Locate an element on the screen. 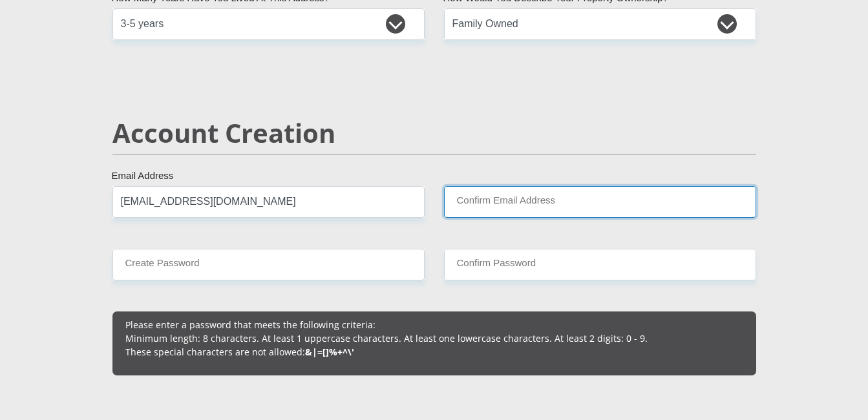 This screenshot has height=420, width=868. input: Confirm Email Address is located at coordinates (600, 201).